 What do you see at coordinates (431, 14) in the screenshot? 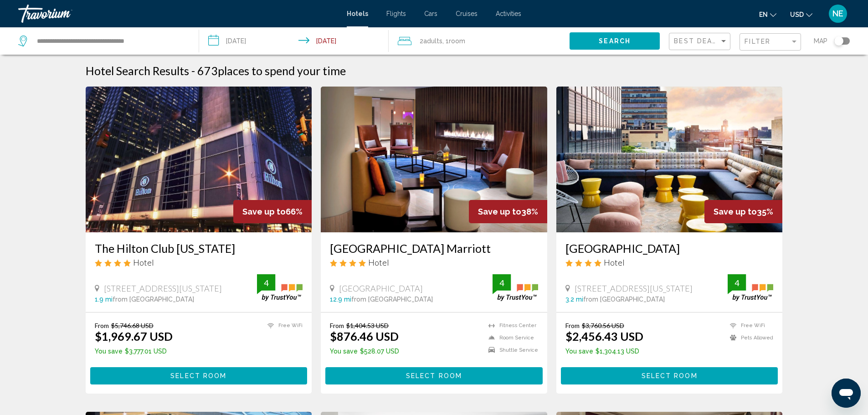
I see `span: Cars` at bounding box center [431, 14].